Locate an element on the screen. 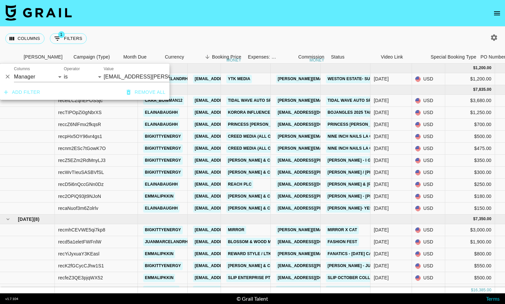  div: money is located at coordinates (317, 60).